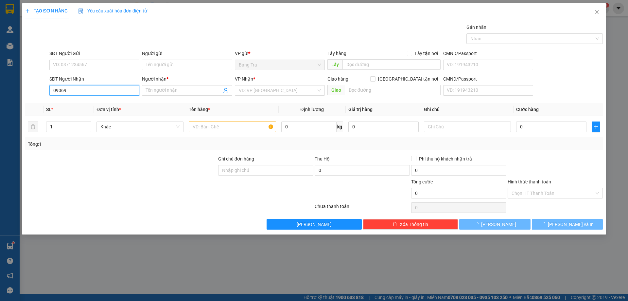 The image size is (628, 301). What do you see at coordinates (67, 46) in the screenshot?
I see `div: Tên hàng: DT ( : 1 )` at bounding box center [67, 46].